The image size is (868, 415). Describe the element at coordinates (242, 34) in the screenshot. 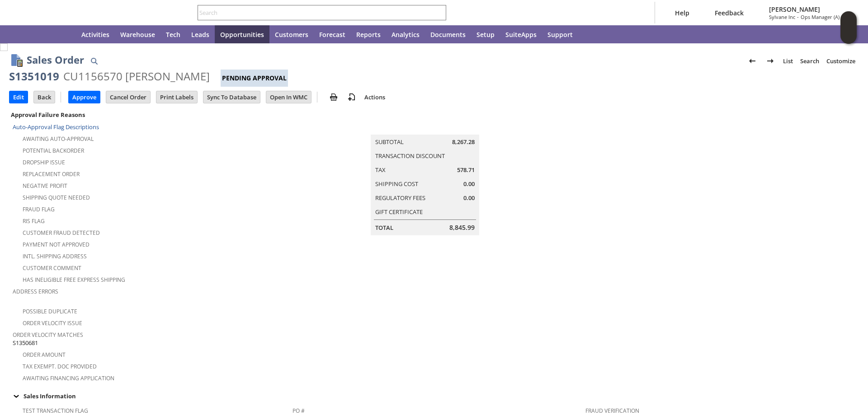

I see `a: Opportunities` at that location.